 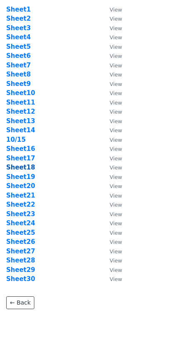 I want to click on strong: Sheet8, so click(x=18, y=74).